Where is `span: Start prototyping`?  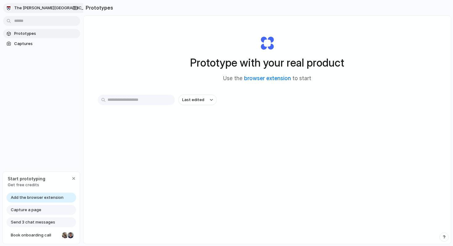 span: Start prototyping is located at coordinates (26, 178).